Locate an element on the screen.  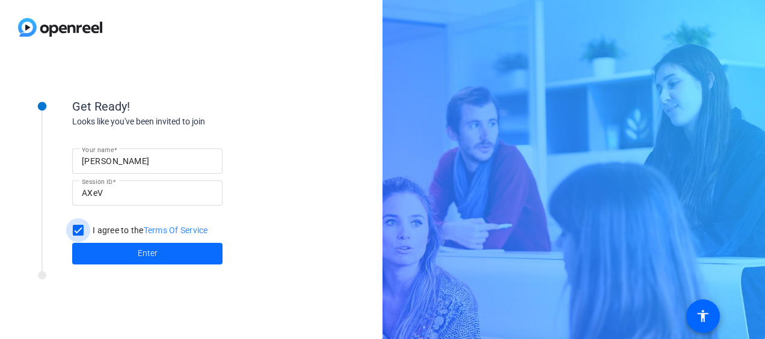
mat-label: Your name is located at coordinates (97, 150).